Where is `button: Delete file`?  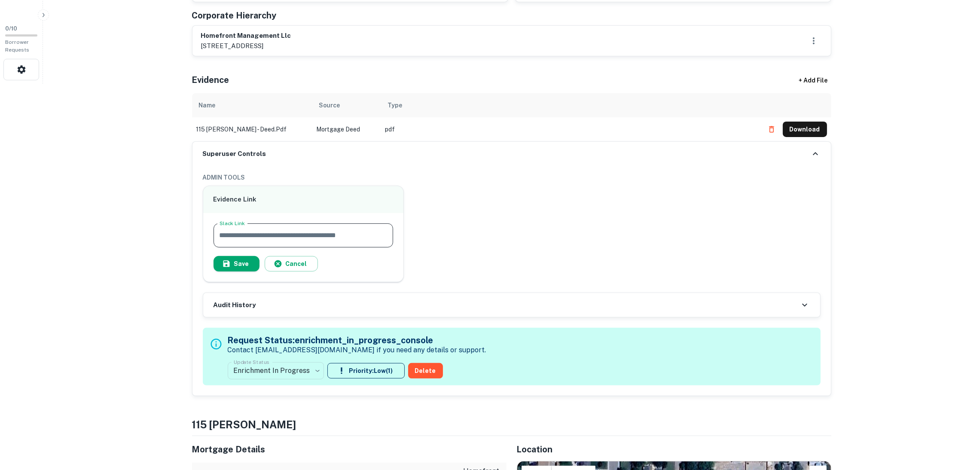 button: Delete file is located at coordinates (772, 129).